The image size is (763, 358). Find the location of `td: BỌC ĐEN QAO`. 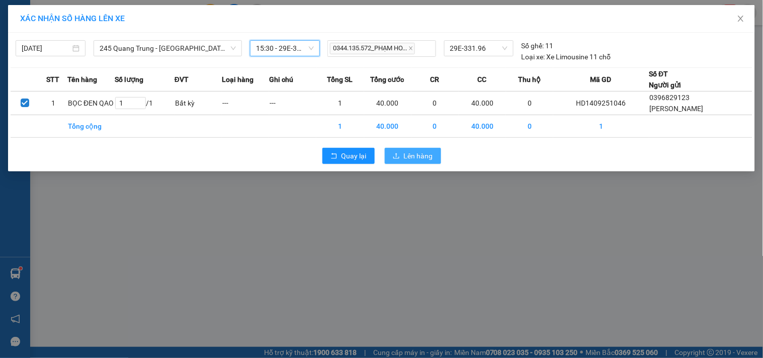

td: BỌC ĐEN QAO is located at coordinates (91, 103).